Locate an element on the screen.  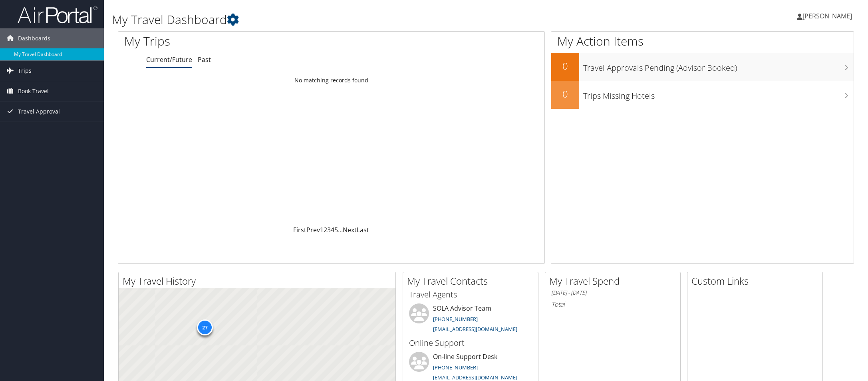
span: Trips is located at coordinates (25, 71).